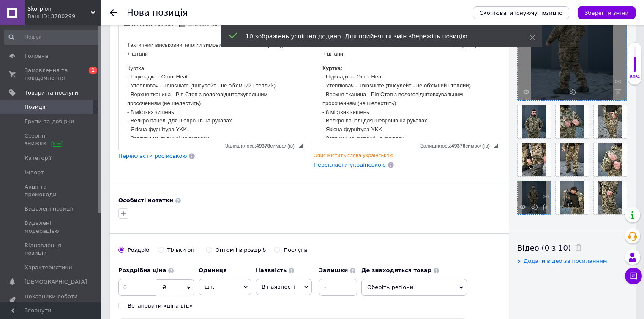 This screenshot has width=644, height=319. Describe the element at coordinates (51, 191) in the screenshot. I see `span: Акції та промокоди` at that location.